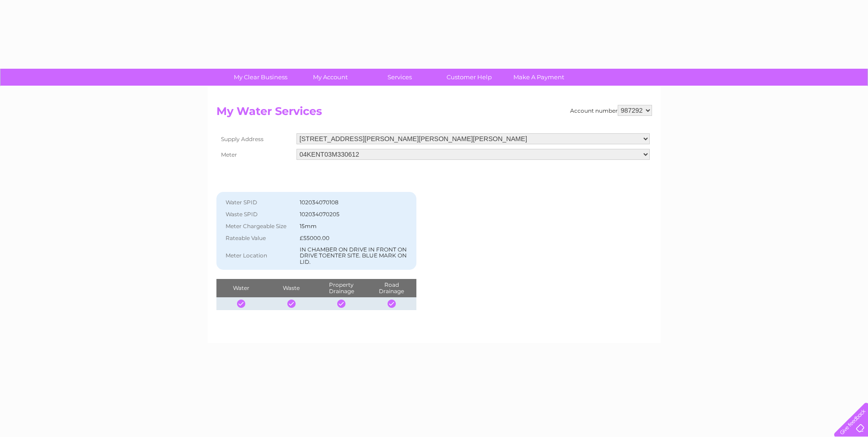  I want to click on div: Account number, so click(611, 110).